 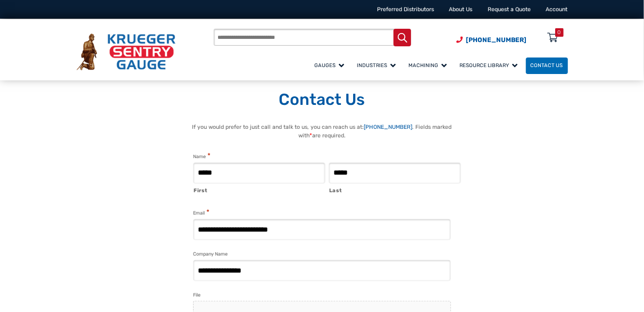 I want to click on a: About Us, so click(x=461, y=9).